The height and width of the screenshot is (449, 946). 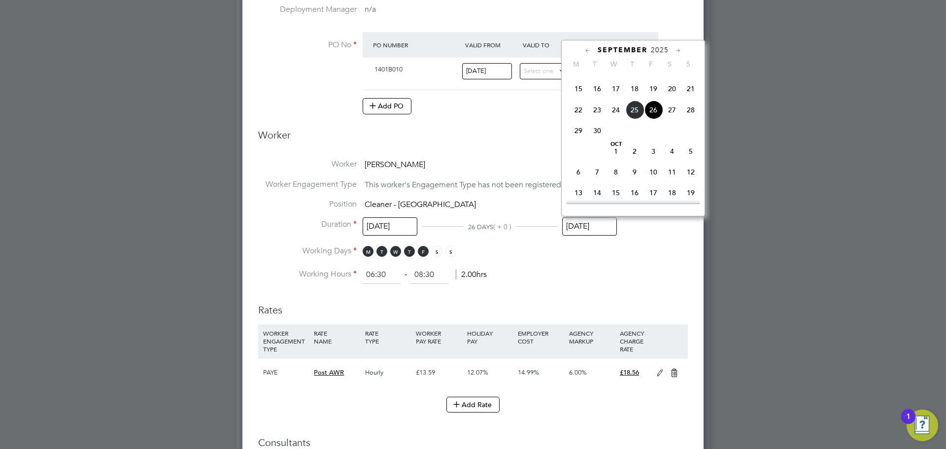 I want to click on label: Duration, so click(x=307, y=224).